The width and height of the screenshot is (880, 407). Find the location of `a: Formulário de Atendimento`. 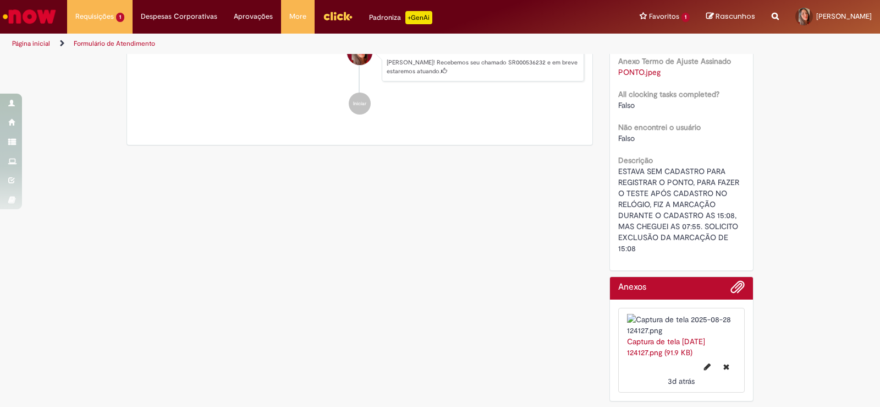

a: Formulário de Atendimento is located at coordinates (114, 43).